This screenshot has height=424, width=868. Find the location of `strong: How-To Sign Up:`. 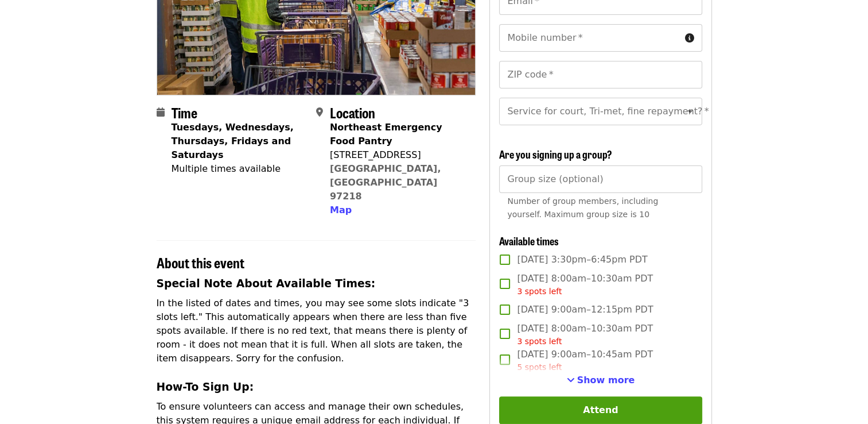

strong: How-To Sign Up: is located at coordinates (206, 386).